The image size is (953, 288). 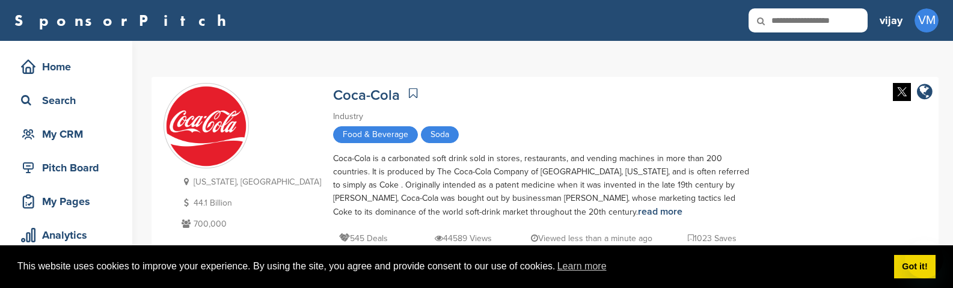 I want to click on a: My CRM, so click(x=66, y=134).